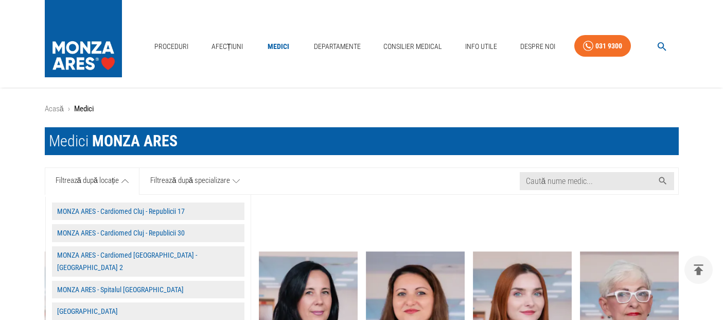  I want to click on a: Departamente, so click(337, 46).